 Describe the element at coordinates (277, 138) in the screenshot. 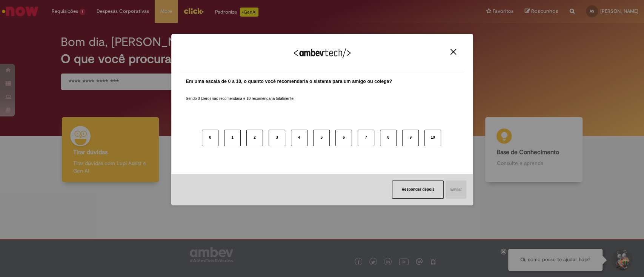

I see `button: 3` at that location.